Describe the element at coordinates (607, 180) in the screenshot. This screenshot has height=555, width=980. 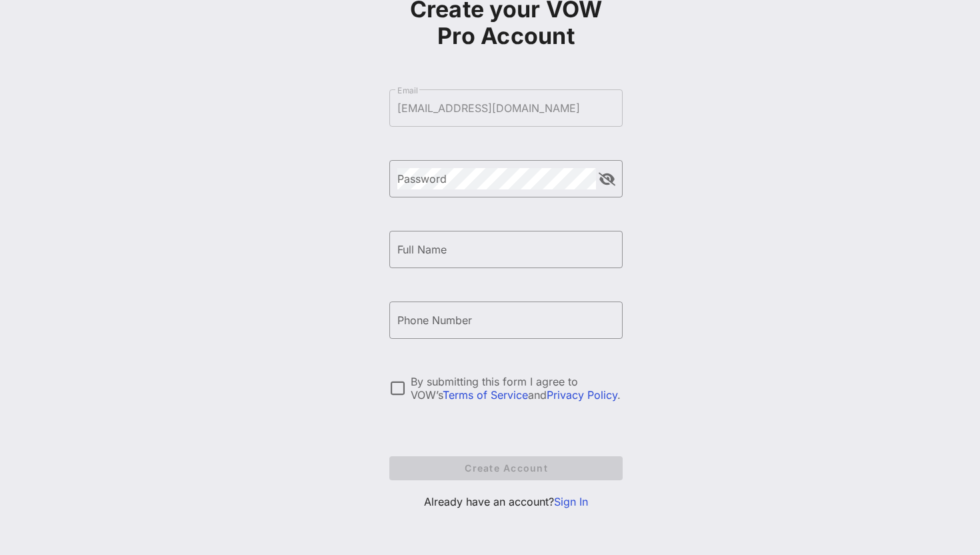
I see `button: append icon` at that location.